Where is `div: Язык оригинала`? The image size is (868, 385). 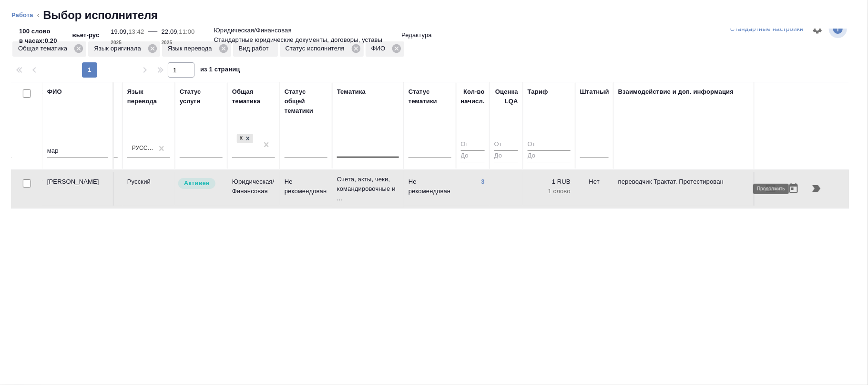 div: Язык оригинала is located at coordinates (124, 49).